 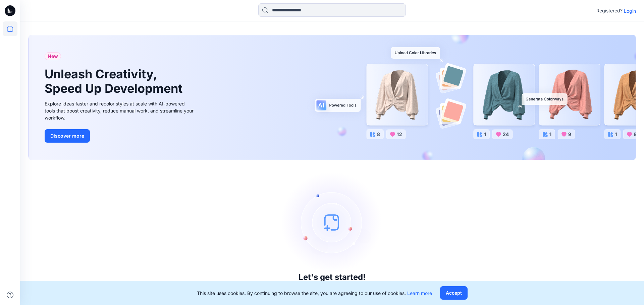 I want to click on h3: Let's get started!, so click(x=333, y=277).